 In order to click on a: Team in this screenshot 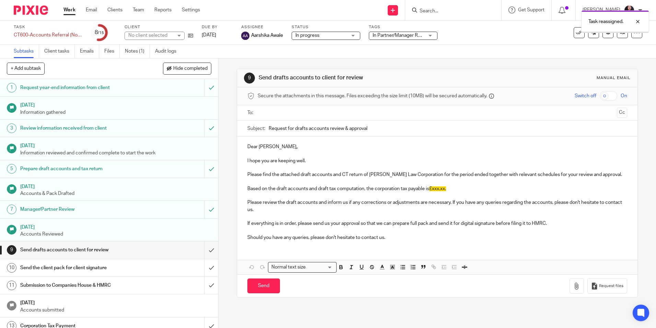, I will do `click(138, 10)`.